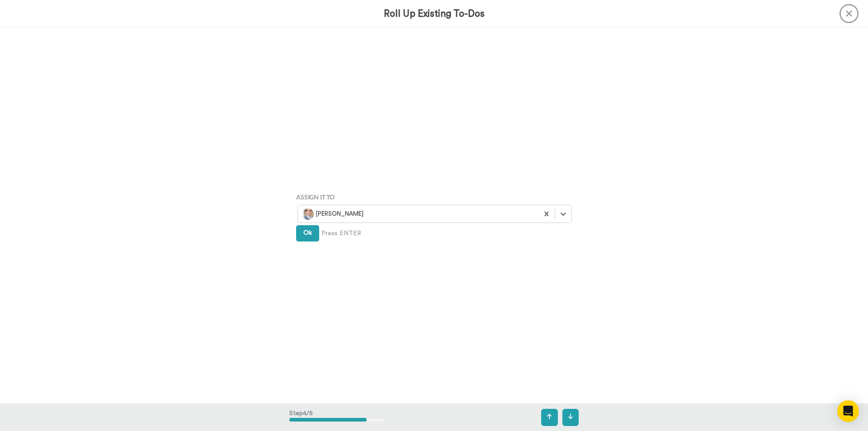 The height and width of the screenshot is (431, 868). I want to click on span: Ok, so click(307, 232).